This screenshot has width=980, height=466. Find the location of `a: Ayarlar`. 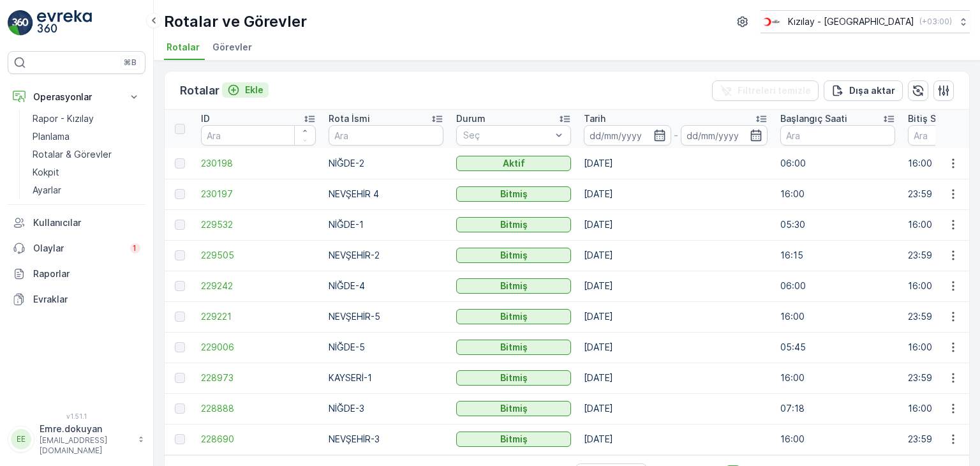

a: Ayarlar is located at coordinates (86, 190).